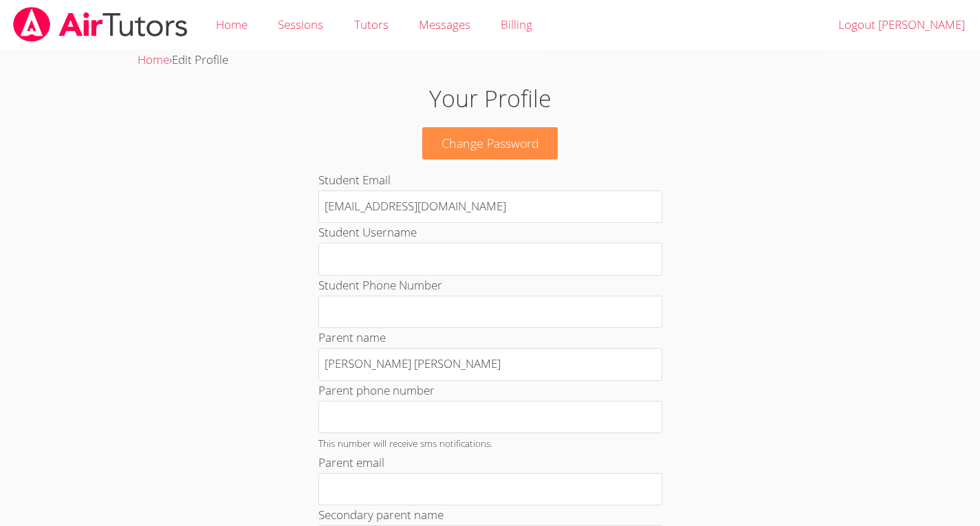 The height and width of the screenshot is (526, 980). I want to click on label: Student Username, so click(367, 232).